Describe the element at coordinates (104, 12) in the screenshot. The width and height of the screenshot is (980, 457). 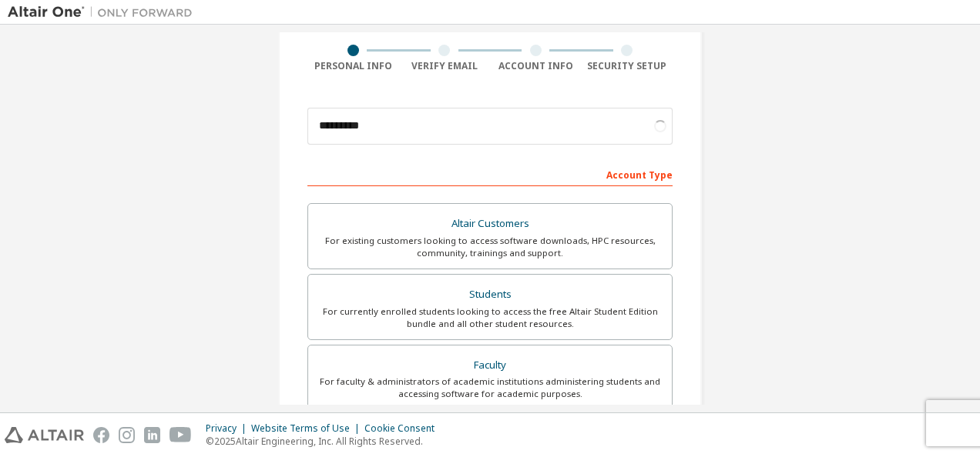
I see `img: Altair One` at that location.